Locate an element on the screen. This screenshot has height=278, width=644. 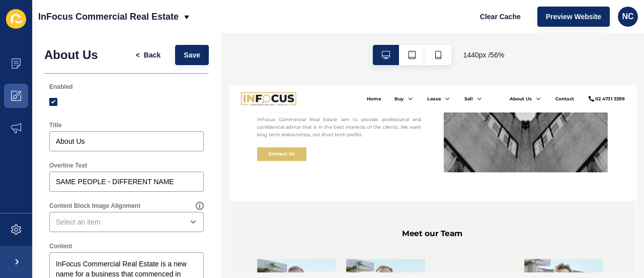
label: Content Block Image Alignment is located at coordinates (94, 206).